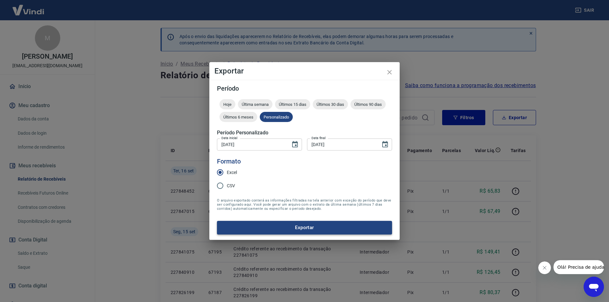 Image resolution: width=609 pixels, height=302 pixels. Describe the element at coordinates (305, 228) in the screenshot. I see `button: Exportar` at that location.